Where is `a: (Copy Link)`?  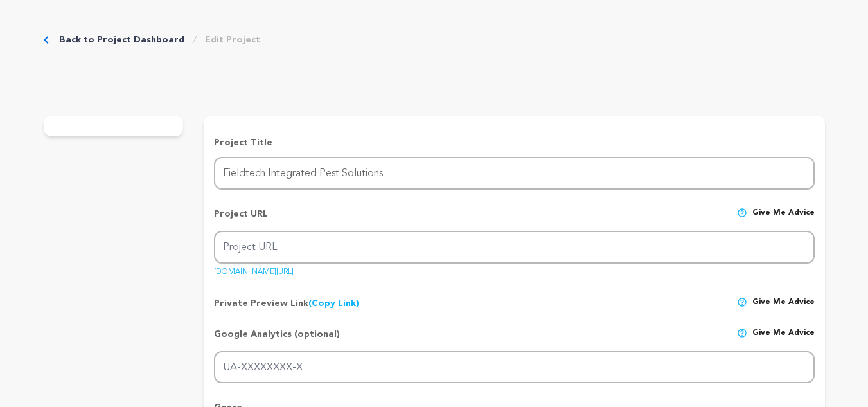
a: (Copy Link) is located at coordinates (334, 304).